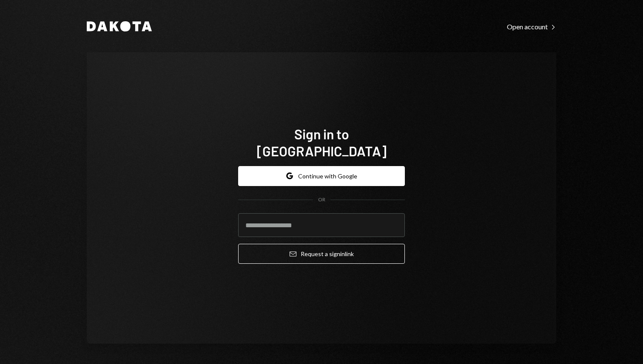 This screenshot has width=643, height=364. Describe the element at coordinates (321, 253) in the screenshot. I see `button: Request a signinlink` at that location.